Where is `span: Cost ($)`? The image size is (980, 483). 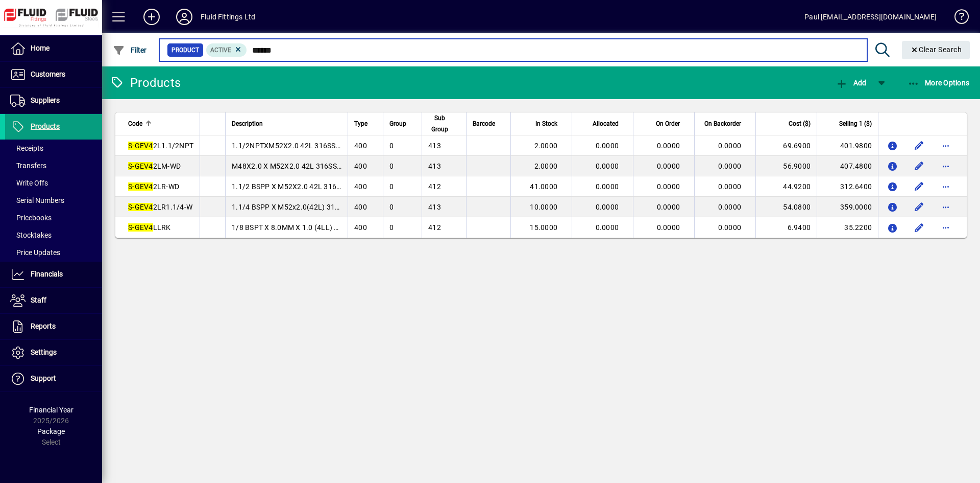
span: Cost ($) is located at coordinates (800, 124).